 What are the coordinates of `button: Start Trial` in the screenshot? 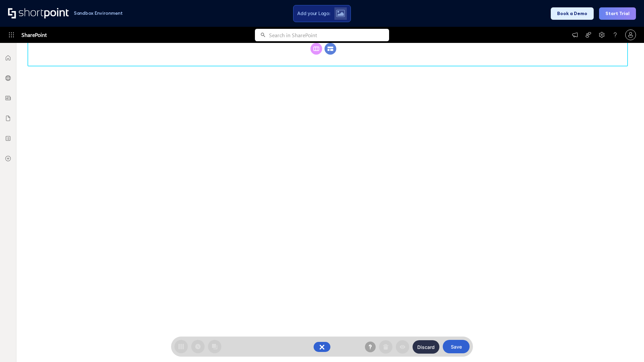 It's located at (618, 13).